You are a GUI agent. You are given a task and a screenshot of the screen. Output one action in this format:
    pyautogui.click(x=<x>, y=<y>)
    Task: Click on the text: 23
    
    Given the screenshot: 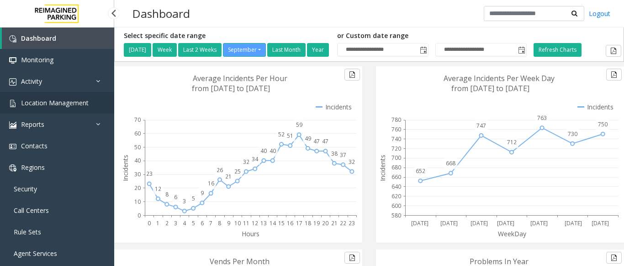 What is the action you would take?
    pyautogui.click(x=352, y=223)
    